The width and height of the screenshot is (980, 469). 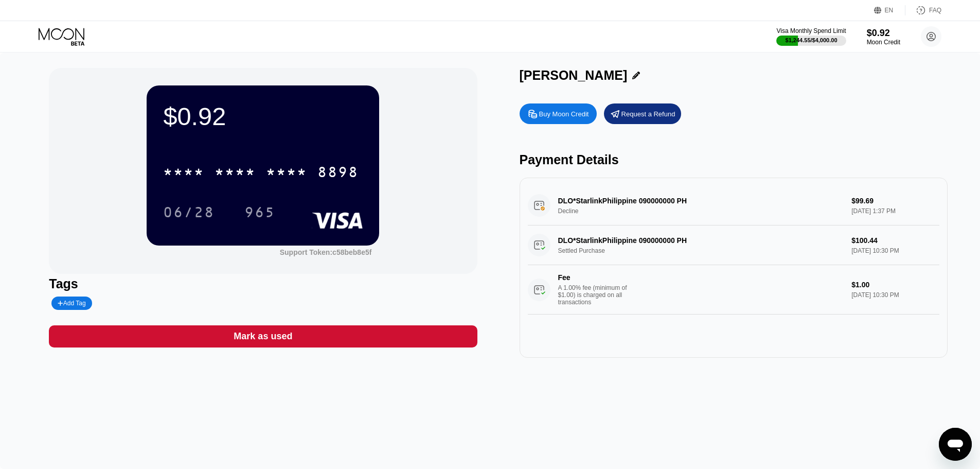 I want to click on div: Support Token:c58beb8e5f, so click(x=326, y=252).